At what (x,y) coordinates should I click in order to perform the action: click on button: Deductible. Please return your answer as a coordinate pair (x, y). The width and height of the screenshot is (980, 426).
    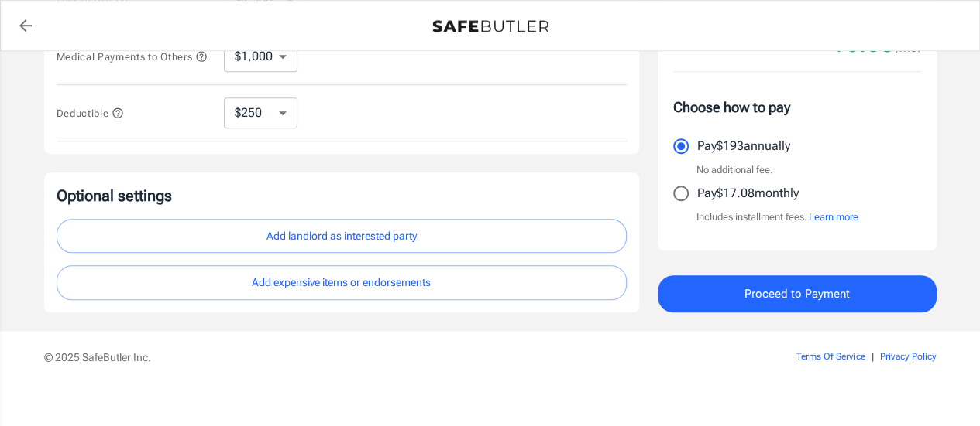
    Looking at the image, I should click on (91, 113).